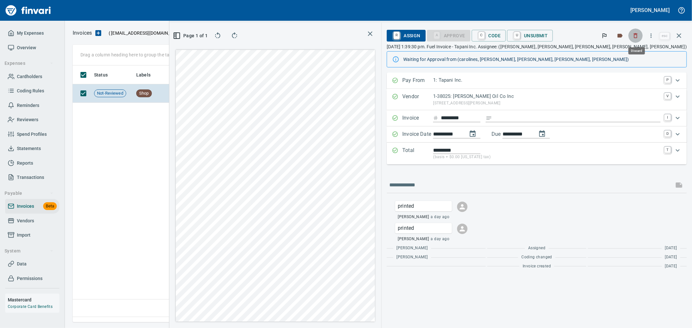  Describe the element at coordinates (29, 63) in the screenshot. I see `span: Expenses` at that location.